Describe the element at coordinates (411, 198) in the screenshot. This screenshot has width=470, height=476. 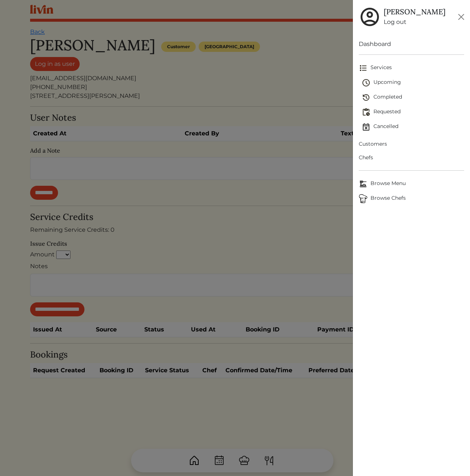
I see `span: Browse Chefs` at that location.